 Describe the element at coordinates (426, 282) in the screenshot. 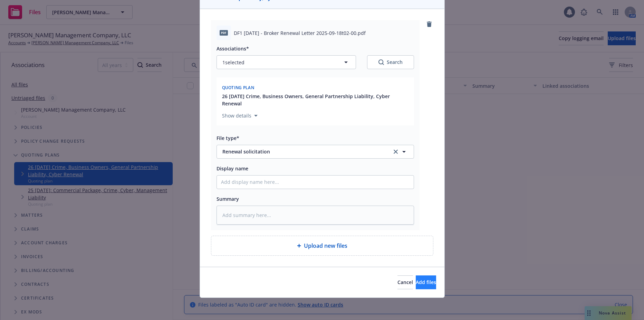

I see `button: Add files` at that location.